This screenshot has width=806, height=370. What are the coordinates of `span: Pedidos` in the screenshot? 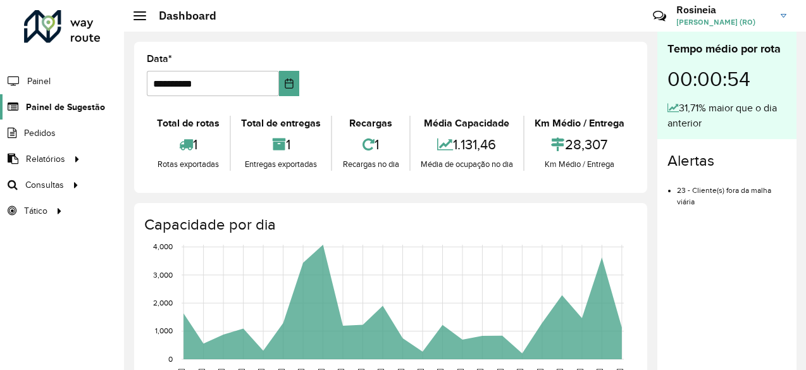 It's located at (40, 133).